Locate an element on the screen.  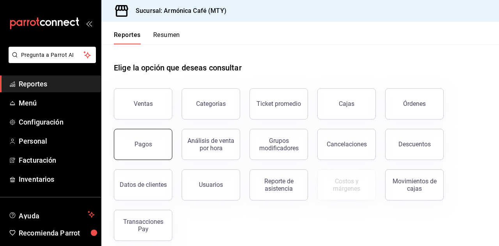
button: Contrata inventarios para ver este reporte is located at coordinates (347, 185).